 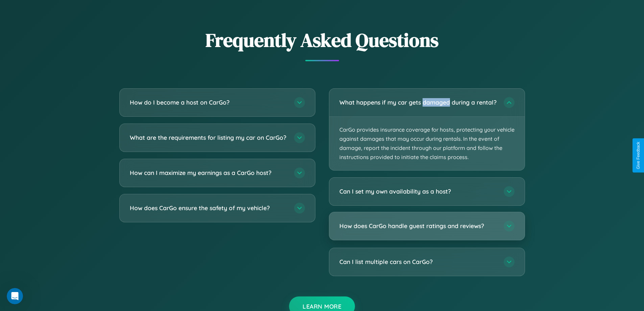 What do you see at coordinates (418, 191) in the screenshot?
I see `h3: Can I set my own availability as a host?` at bounding box center [418, 191].